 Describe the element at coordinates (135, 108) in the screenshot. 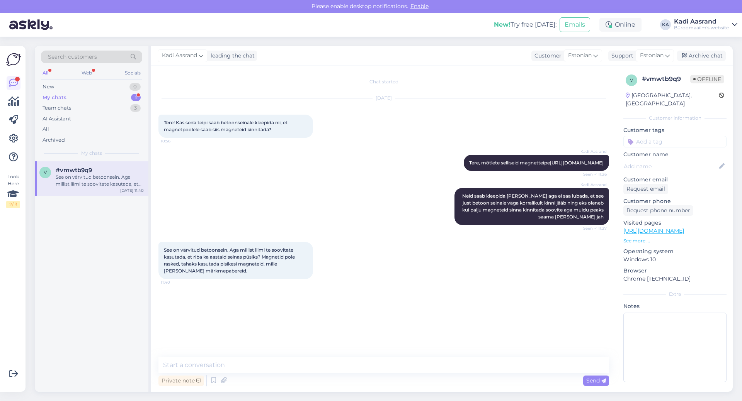

I see `div: 3` at that location.